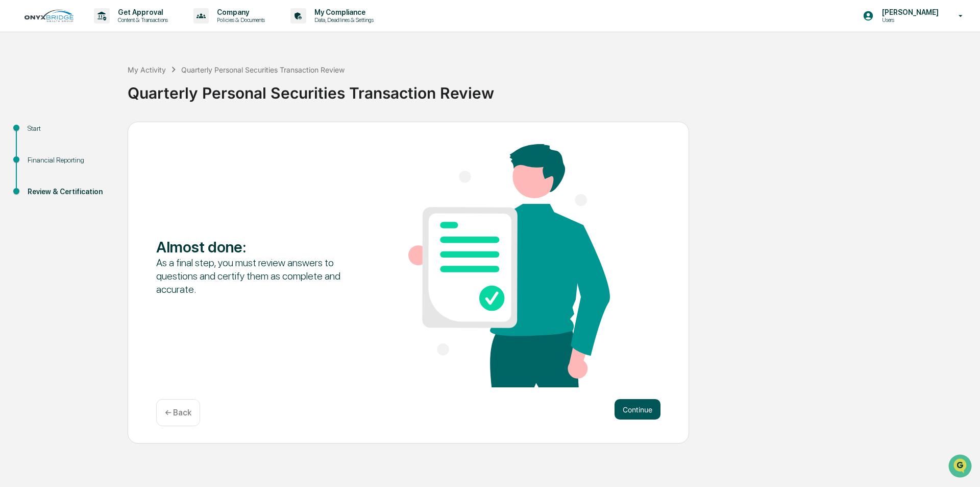 Image resolution: width=980 pixels, height=487 pixels. Describe the element at coordinates (142, 20) in the screenshot. I see `p: Content & Transactions` at that location.